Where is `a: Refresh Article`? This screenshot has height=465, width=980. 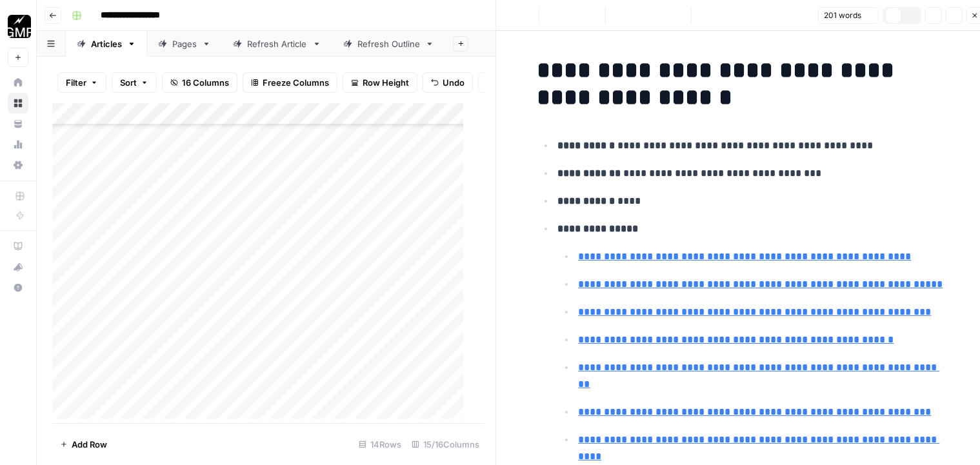
a: Refresh Article is located at coordinates (277, 44).